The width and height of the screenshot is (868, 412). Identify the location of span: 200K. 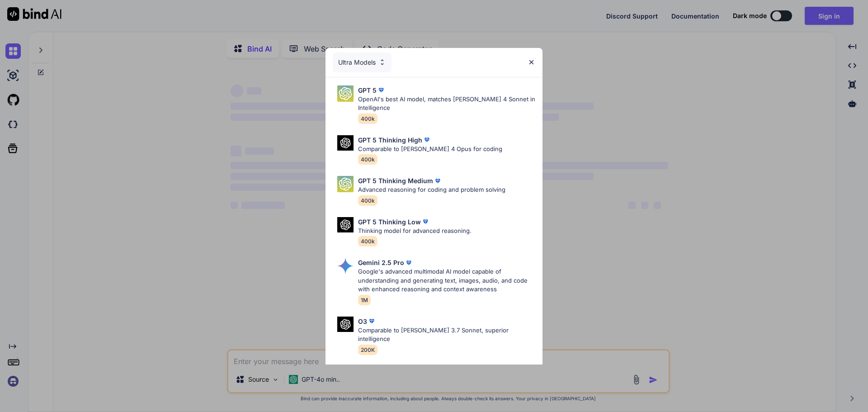
(368, 350).